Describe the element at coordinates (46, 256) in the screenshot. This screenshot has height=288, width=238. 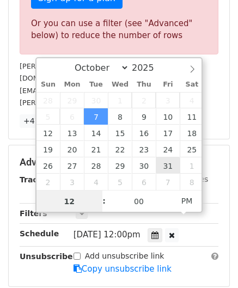
I see `strong: Unsubscribe` at that location.